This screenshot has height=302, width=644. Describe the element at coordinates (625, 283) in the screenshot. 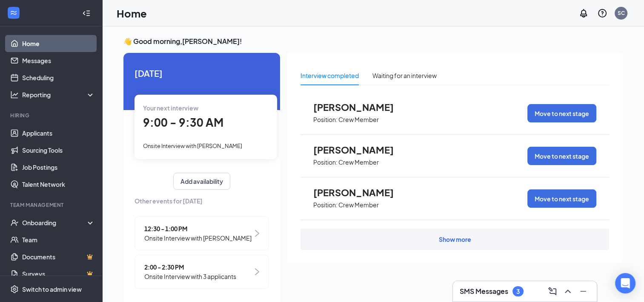

I see `div: Open Intercom Messenger` at that location.